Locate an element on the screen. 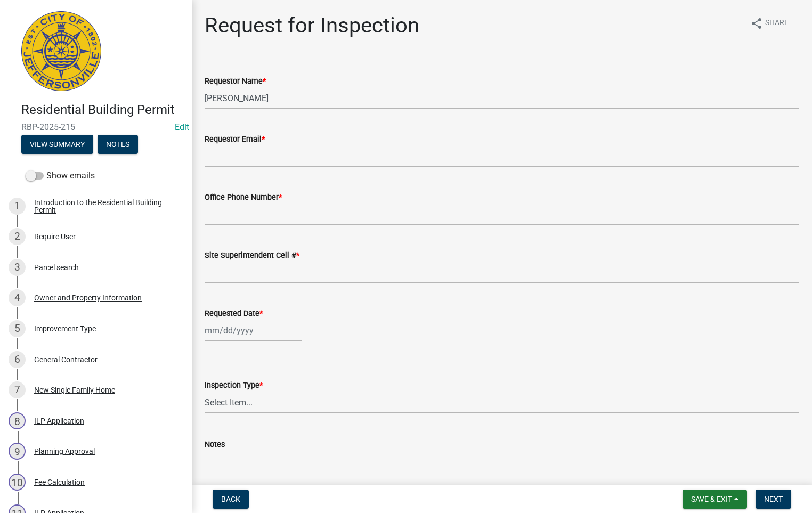  label: Inspection Type is located at coordinates (233, 386).